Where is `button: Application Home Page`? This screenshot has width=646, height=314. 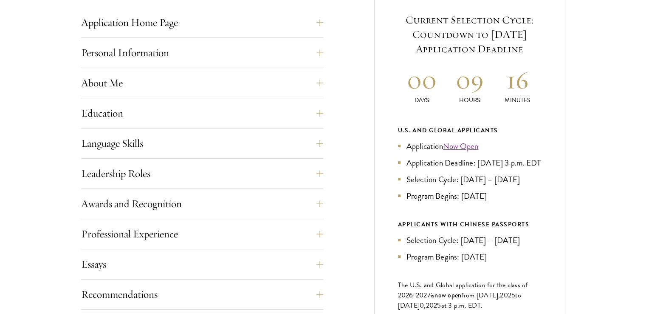 button: Application Home Page is located at coordinates (202, 23).